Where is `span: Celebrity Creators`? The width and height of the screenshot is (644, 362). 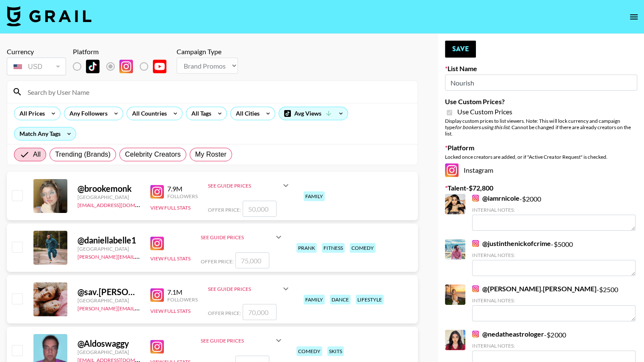
span: Celebrity Creators is located at coordinates (153, 155).